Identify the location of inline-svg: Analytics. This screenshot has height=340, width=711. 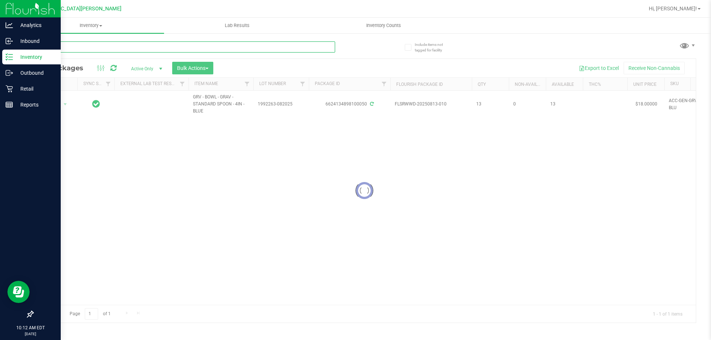
(9, 25).